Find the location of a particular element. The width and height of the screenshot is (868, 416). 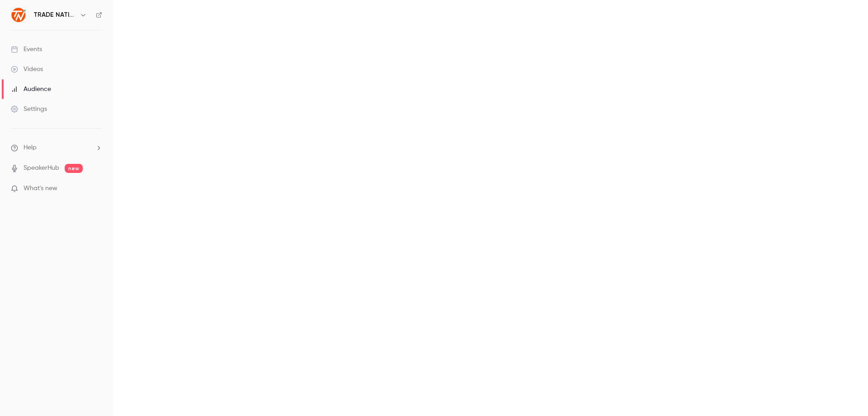

img: TRADE NATION is located at coordinates (19, 15).